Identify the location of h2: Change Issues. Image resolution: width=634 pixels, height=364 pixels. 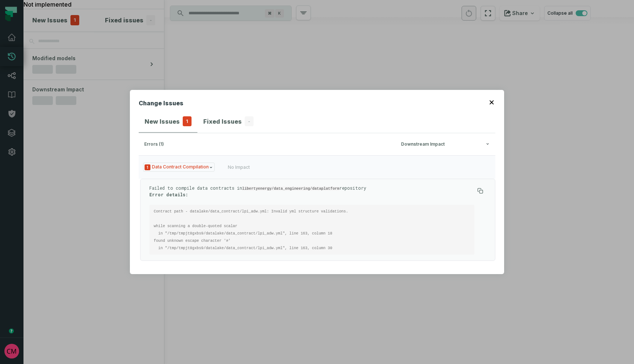
(161, 105).